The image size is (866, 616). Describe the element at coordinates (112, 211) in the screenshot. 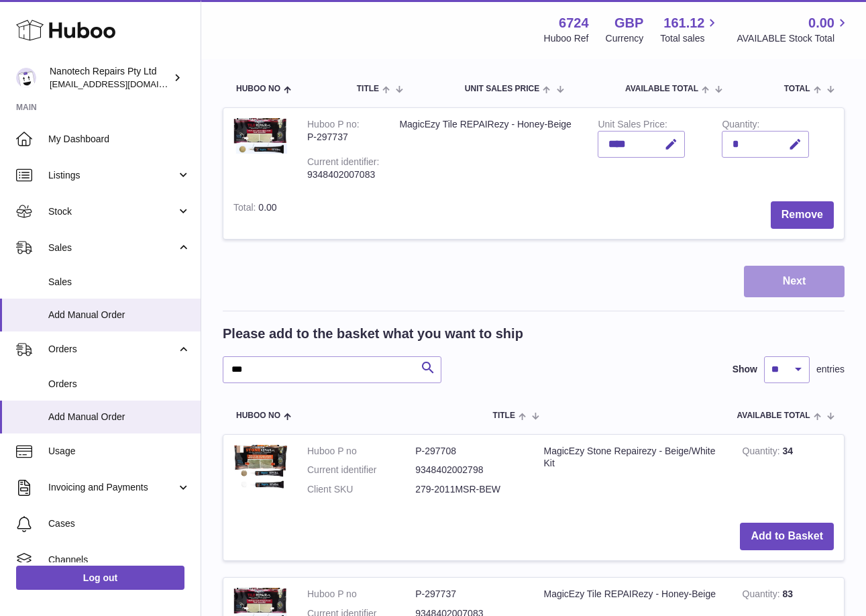

I see `span: Stock` at that location.